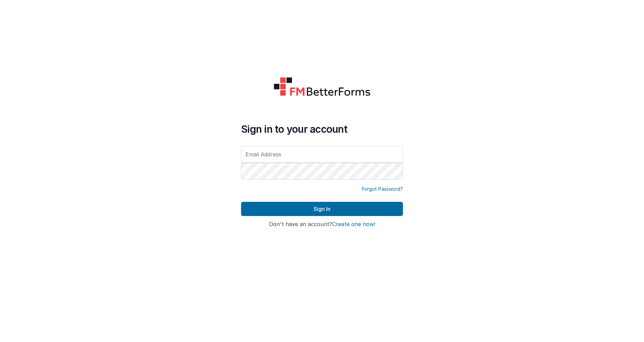 The width and height of the screenshot is (644, 342). What do you see at coordinates (322, 129) in the screenshot?
I see `h4: Sign in to your account` at bounding box center [322, 129].